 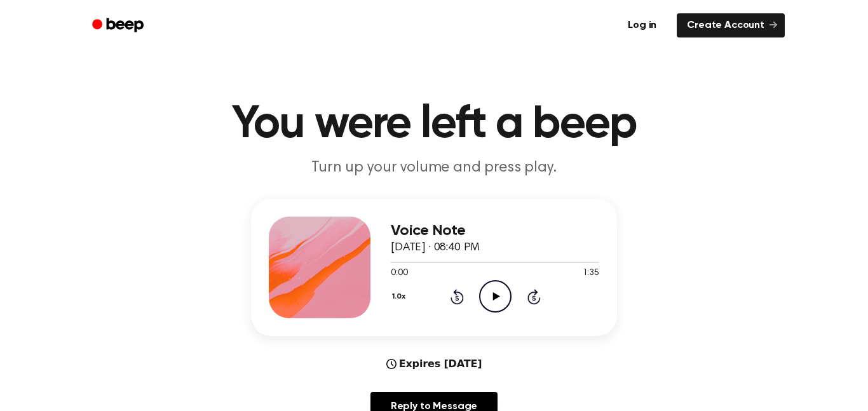 What do you see at coordinates (401, 297) in the screenshot?
I see `button: 1.0x` at bounding box center [401, 297].